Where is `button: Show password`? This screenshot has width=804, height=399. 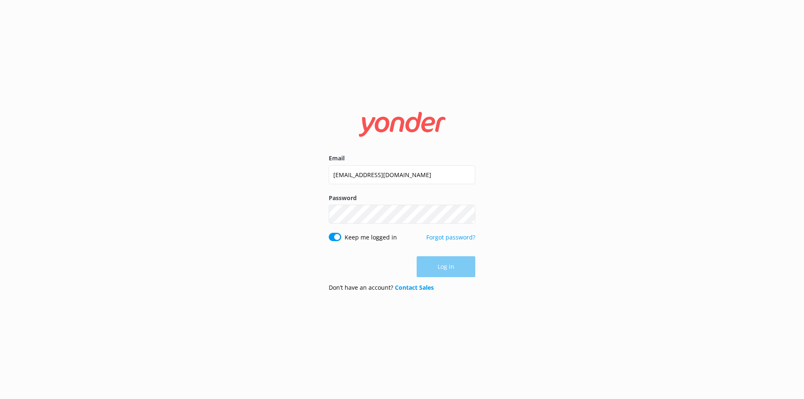 button: Show password is located at coordinates (467, 214).